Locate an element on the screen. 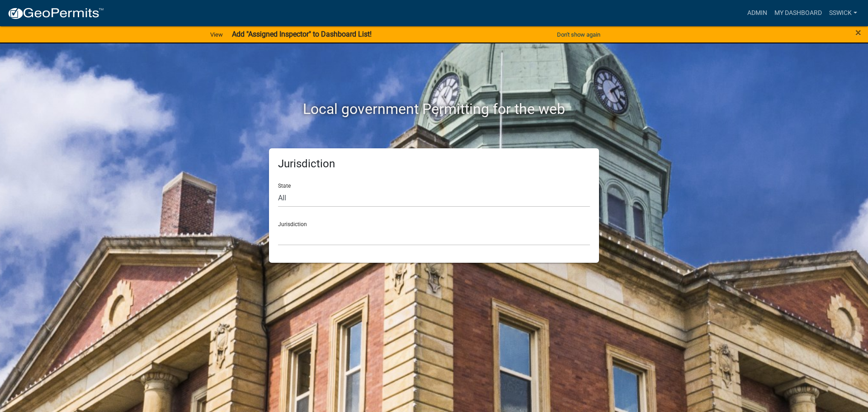  strong: Add "Assigned Inspector" to Dashboard List! is located at coordinates (302, 34).